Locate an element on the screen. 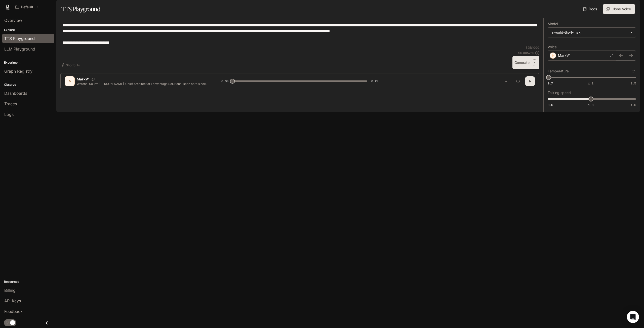 The width and height of the screenshot is (644, 328). span: 1.1 is located at coordinates (591, 83).